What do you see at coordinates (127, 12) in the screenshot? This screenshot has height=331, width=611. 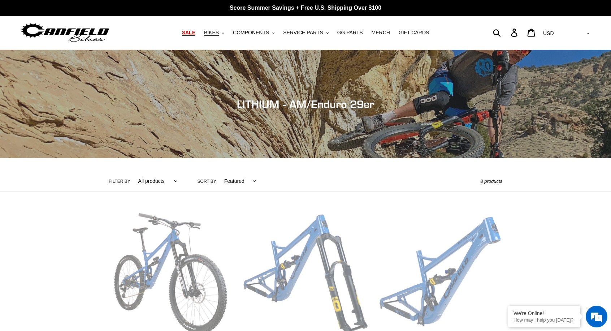 I see `div: Minimize live chat window` at bounding box center [127, 12].